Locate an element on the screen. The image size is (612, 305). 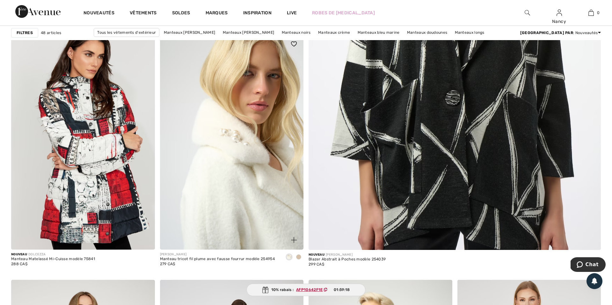
span: 299 CA$ is located at coordinates (316, 265).